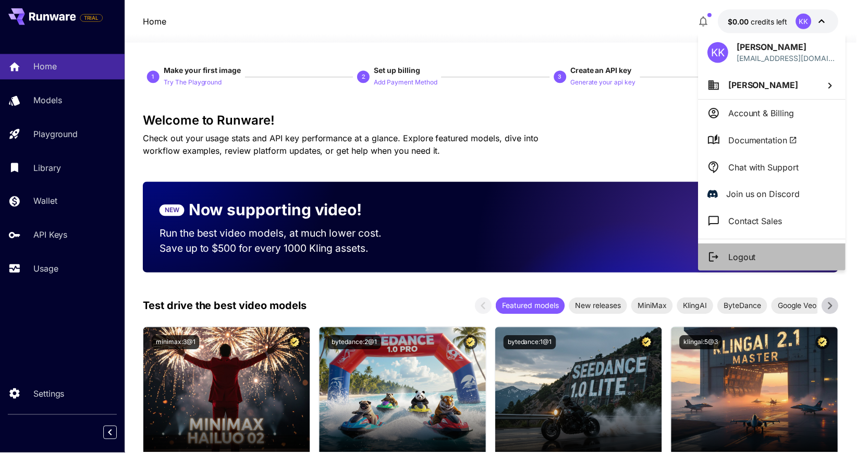 The height and width of the screenshot is (454, 868). I want to click on div: KK, so click(721, 52).